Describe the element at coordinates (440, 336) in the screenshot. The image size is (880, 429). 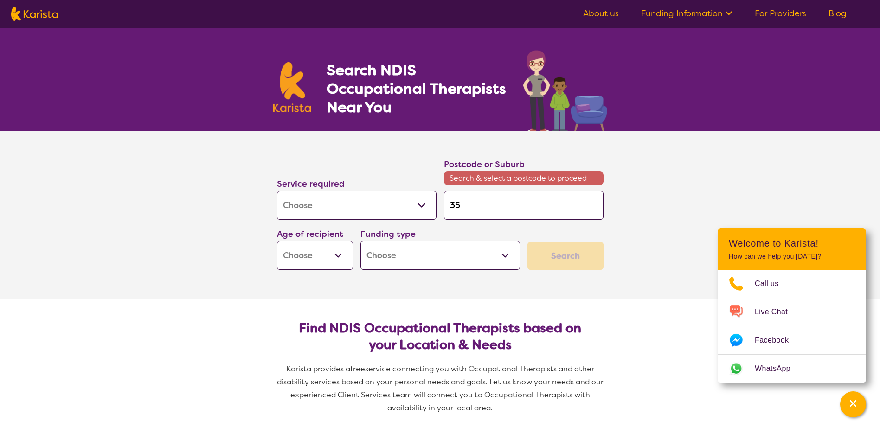
I see `h2: Find NDIS Occupational Therapists based on your Location & Needs` at that location.